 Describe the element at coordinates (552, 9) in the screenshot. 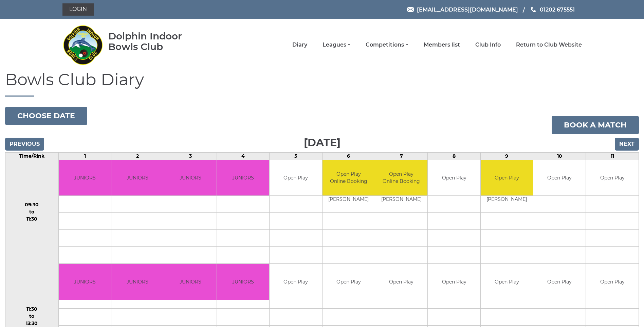

I see `a: Phone us 01202 675551` at that location.